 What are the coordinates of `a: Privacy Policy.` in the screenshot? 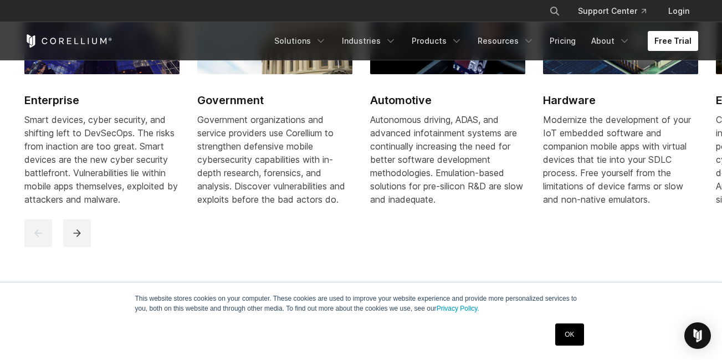 It's located at (457, 308).